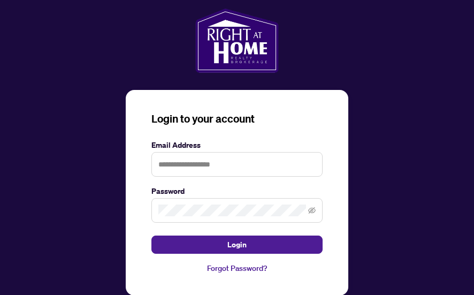 The image size is (474, 295). What do you see at coordinates (236, 41) in the screenshot?
I see `img: ma-logo` at bounding box center [236, 41].